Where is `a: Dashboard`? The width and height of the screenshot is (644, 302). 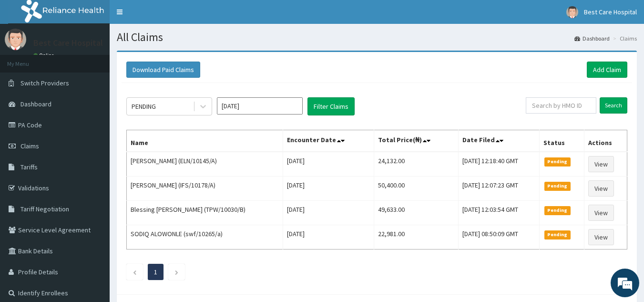
a: Dashboard is located at coordinates (592, 38).